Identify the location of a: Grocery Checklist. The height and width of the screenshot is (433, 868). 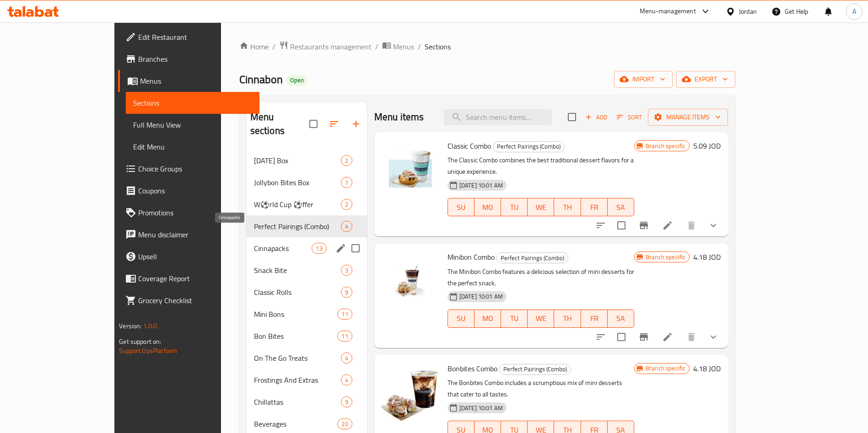
(189, 301).